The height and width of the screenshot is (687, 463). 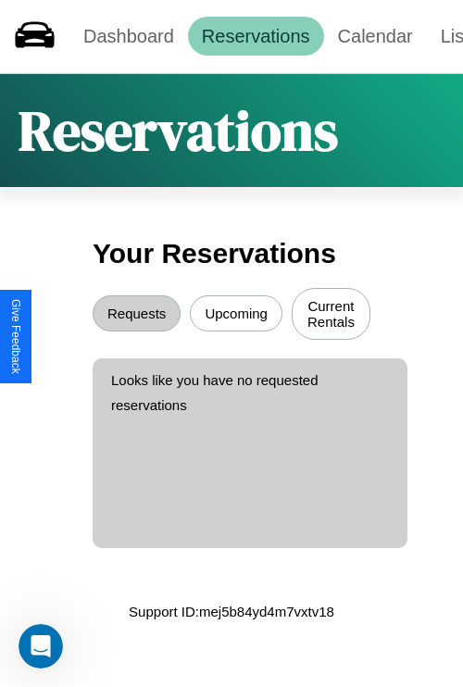 I want to click on button: Requests, so click(x=136, y=313).